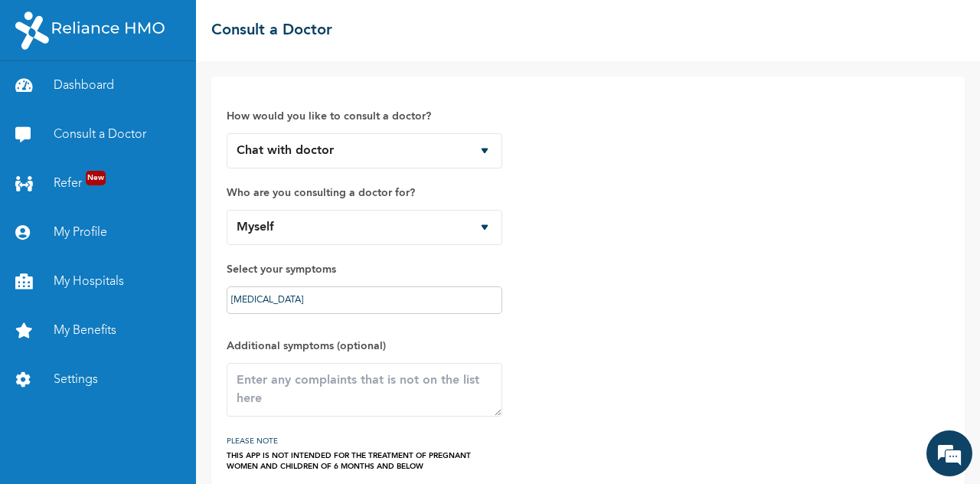 Image resolution: width=980 pixels, height=484 pixels. What do you see at coordinates (364, 461) in the screenshot?
I see `div: THIS APP IS NOT INTENDED FOR THE TREATMENT OF PREGNANT WOMEN AND CHILDREN OF 6 MONTHS AND BELOW` at bounding box center [364, 461].